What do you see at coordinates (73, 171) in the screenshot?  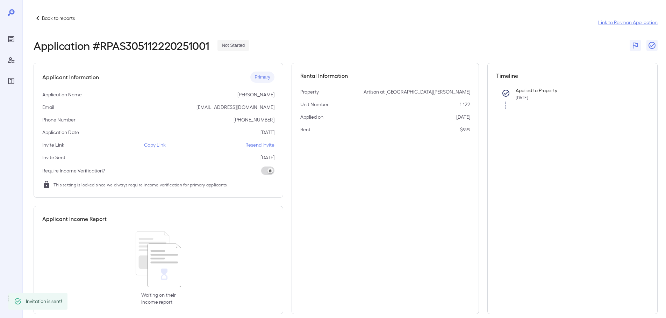 I see `p: Require Income Verification?` at bounding box center [73, 171].